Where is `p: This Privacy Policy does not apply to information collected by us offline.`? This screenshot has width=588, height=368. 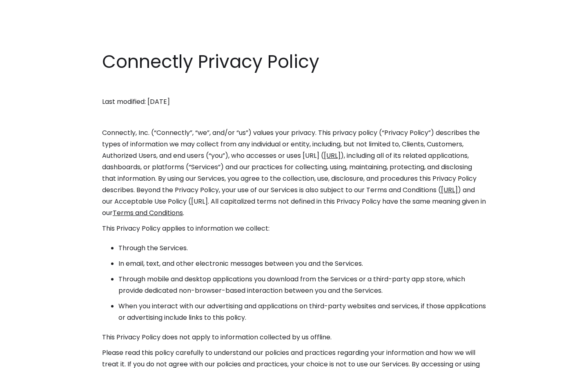
p: This Privacy Policy does not apply to information collected by us offline. is located at coordinates (294, 338).